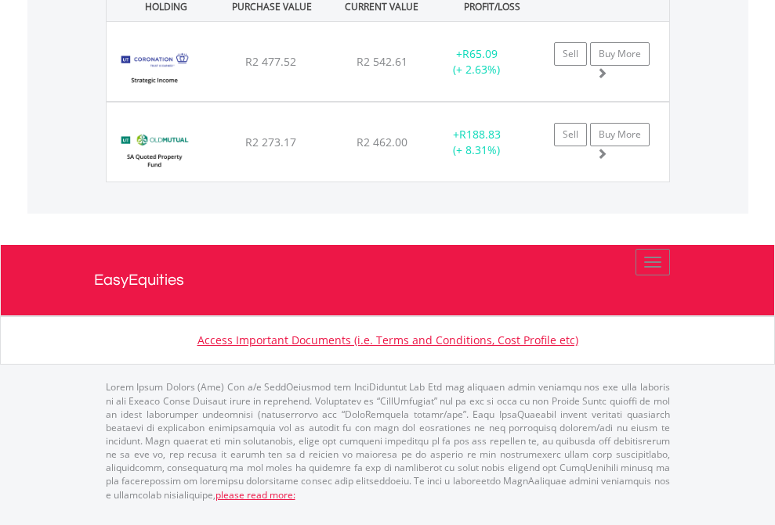 The height and width of the screenshot is (525, 775). Describe the element at coordinates (381, 61) in the screenshot. I see `span: R2 542.61` at that location.